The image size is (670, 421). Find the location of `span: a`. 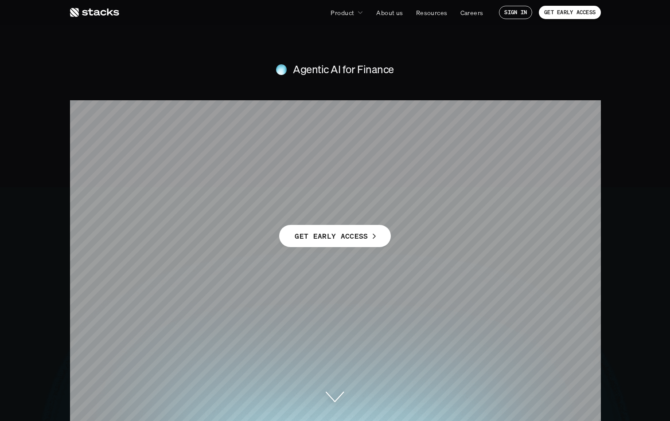

span: a is located at coordinates (218, 172).